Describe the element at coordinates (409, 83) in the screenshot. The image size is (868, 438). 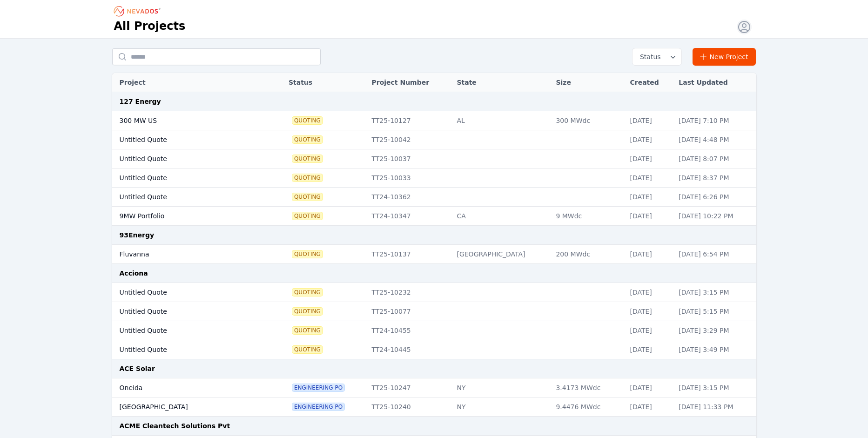
I see `th: Project Number` at that location.